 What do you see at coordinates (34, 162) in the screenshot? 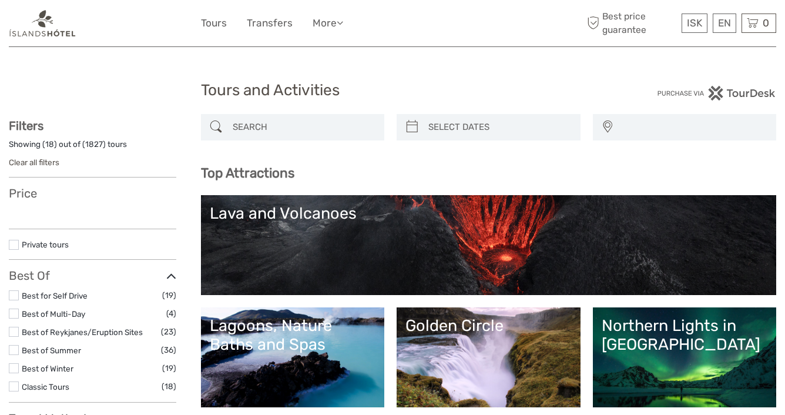
I see `a: Clear all filters` at bounding box center [34, 162].